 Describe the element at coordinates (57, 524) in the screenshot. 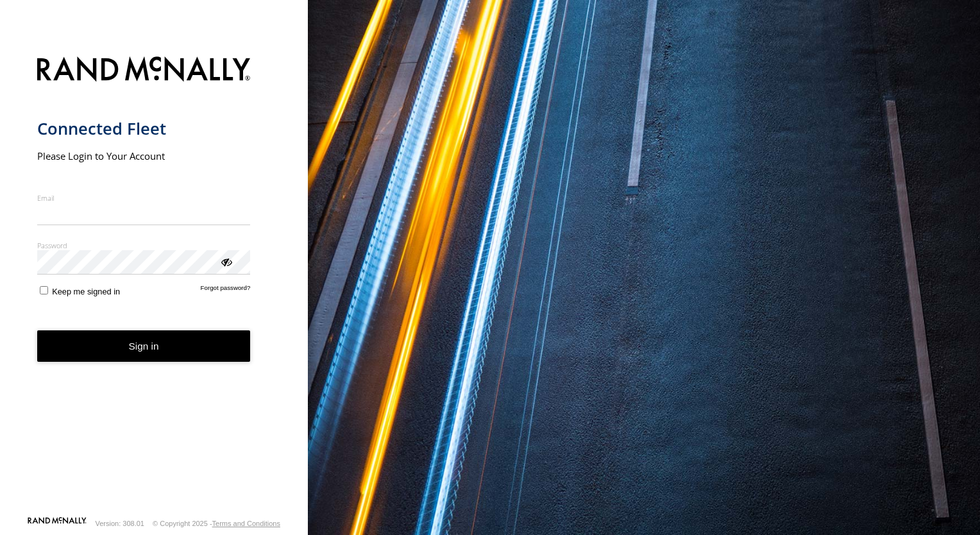

I see `a: Visit our Website` at that location.